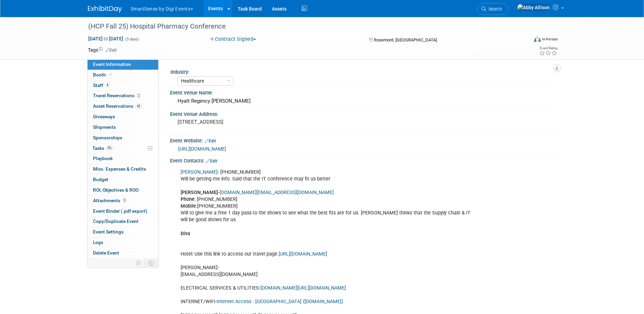 The height and width of the screenshot is (314, 644). What do you see at coordinates (123, 242) in the screenshot?
I see `a: Logs` at bounding box center [123, 242].